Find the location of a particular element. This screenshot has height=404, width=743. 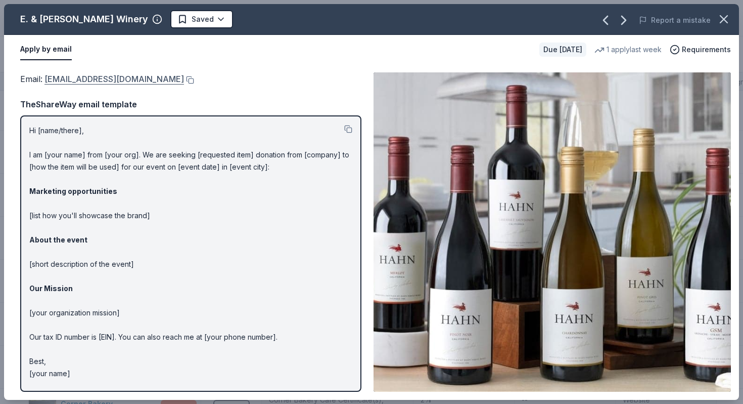

button: Saved is located at coordinates (202, 19).